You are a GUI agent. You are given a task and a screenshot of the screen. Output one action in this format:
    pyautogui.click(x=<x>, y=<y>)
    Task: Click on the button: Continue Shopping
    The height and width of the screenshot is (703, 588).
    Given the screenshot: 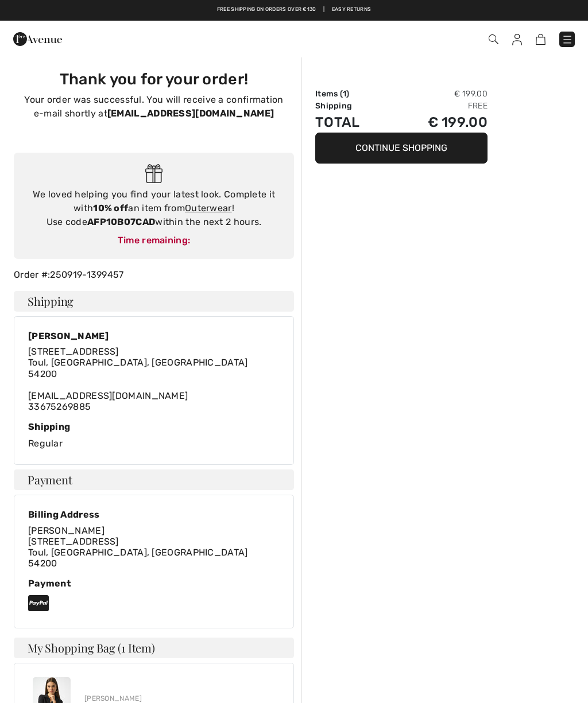 What is the action you would take?
    pyautogui.click(x=401, y=148)
    